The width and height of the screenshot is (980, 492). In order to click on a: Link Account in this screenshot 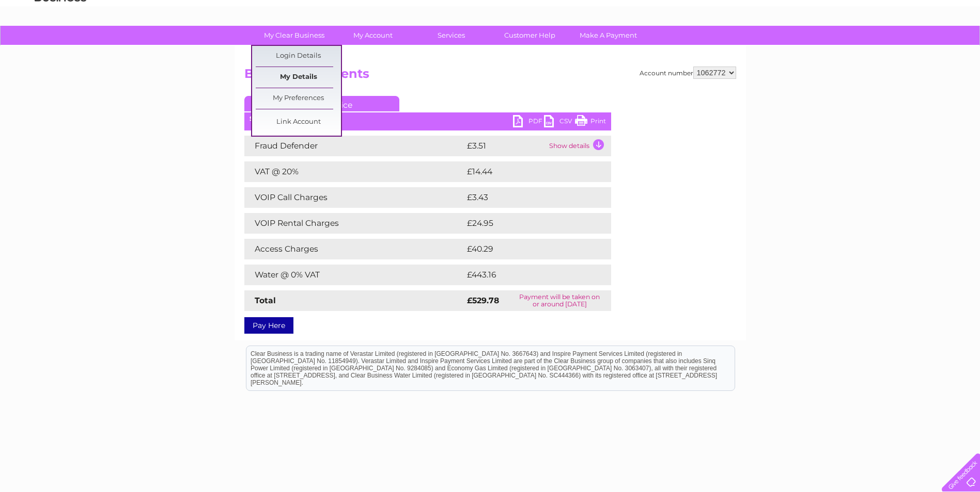, I will do `click(298, 123)`.